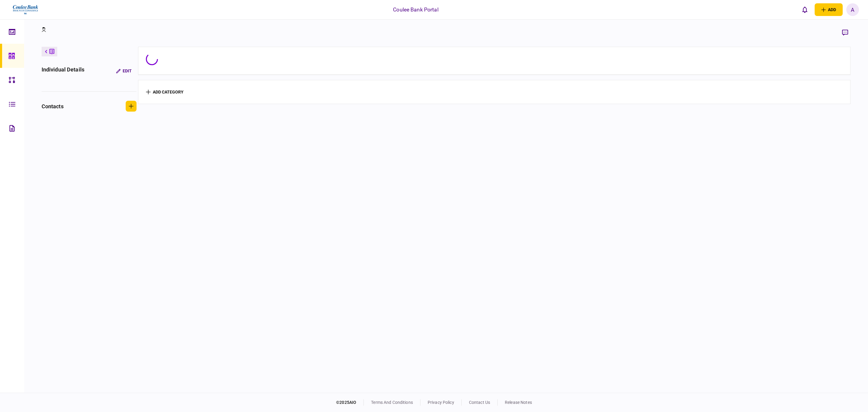 Image resolution: width=868 pixels, height=412 pixels. Describe the element at coordinates (829, 10) in the screenshot. I see `button: open adding identity options` at that location.